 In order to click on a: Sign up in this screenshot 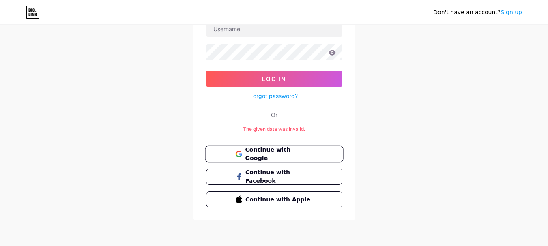, I will do `click(511, 12)`.